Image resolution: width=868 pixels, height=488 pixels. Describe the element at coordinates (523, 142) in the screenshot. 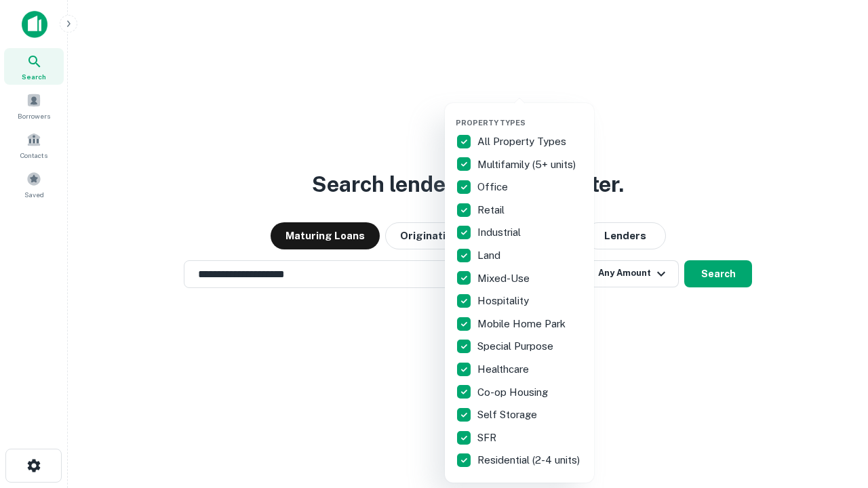

I see `p: All Property Types` at that location.